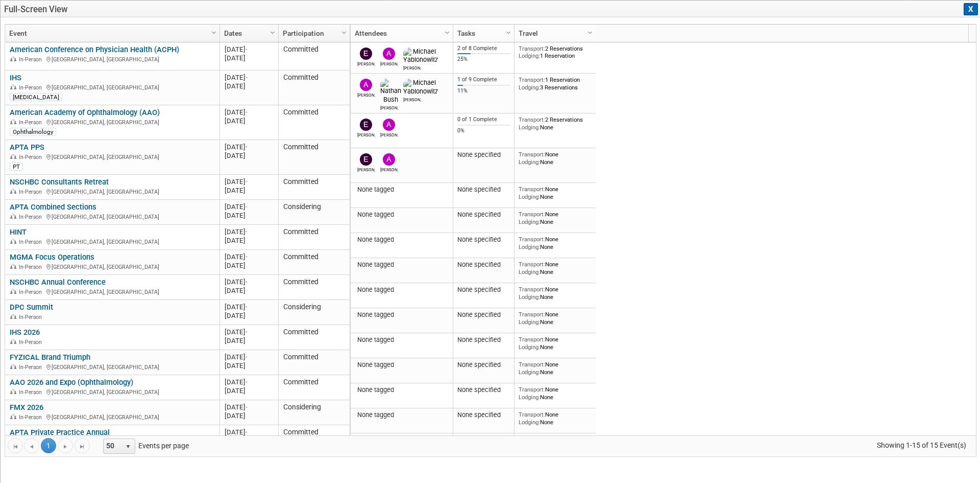 This screenshot has width=980, height=483. I want to click on img: Nathan Bush, so click(391, 91).